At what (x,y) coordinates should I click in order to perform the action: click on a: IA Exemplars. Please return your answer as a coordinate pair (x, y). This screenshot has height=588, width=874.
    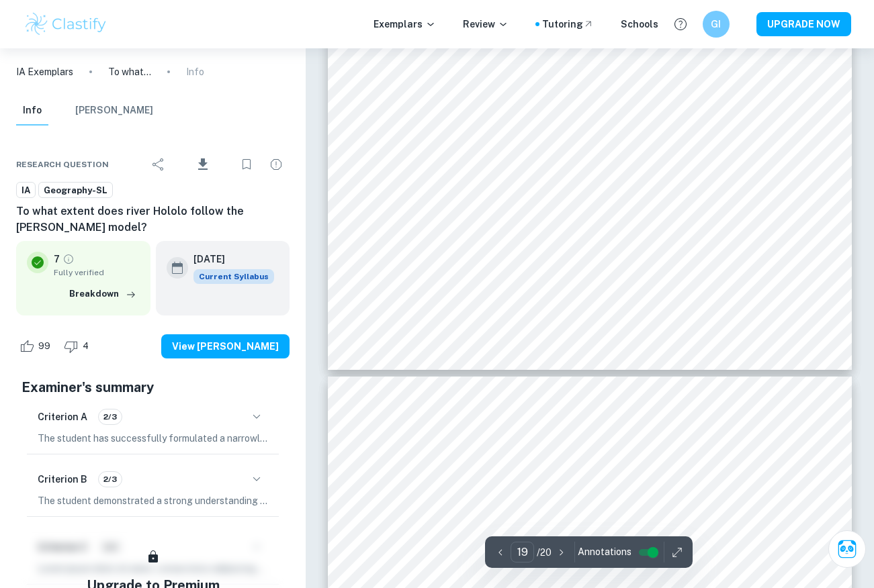
    Looking at the image, I should click on (44, 72).